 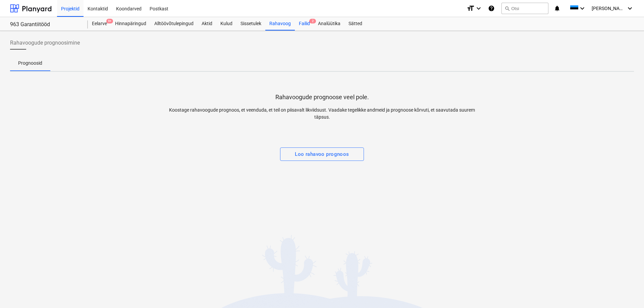 I want to click on a: Failid2, so click(x=304, y=24).